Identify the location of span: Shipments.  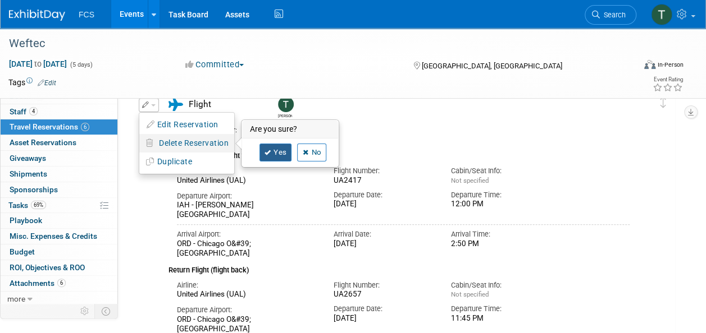
(28, 174).